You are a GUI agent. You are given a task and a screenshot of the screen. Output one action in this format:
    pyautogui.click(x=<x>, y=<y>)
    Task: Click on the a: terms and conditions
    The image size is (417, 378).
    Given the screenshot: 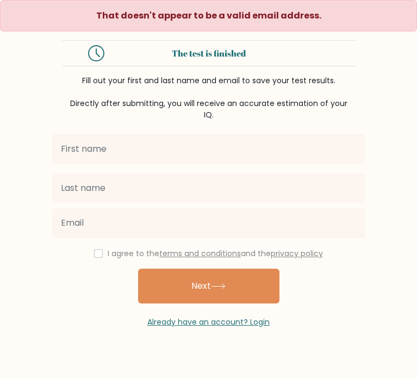 What is the action you would take?
    pyautogui.click(x=200, y=254)
    